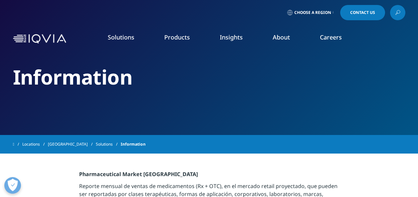 The height and width of the screenshot is (197, 418). Describe the element at coordinates (237, 39) in the screenshot. I see `nav: Primary` at that location.